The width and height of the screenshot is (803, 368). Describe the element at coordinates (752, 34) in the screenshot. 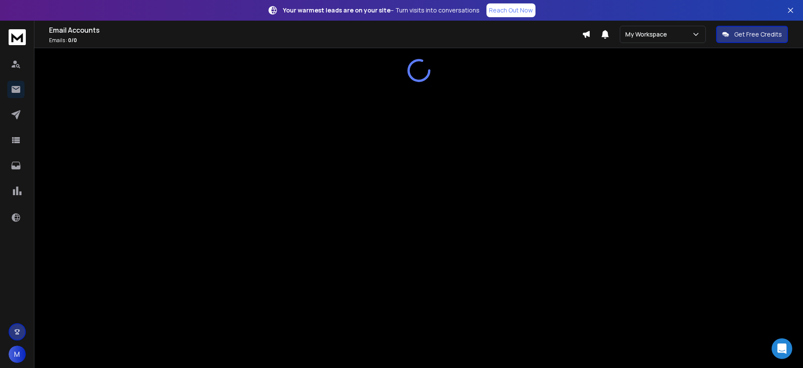

I see `button: Get Free Credits` at that location.